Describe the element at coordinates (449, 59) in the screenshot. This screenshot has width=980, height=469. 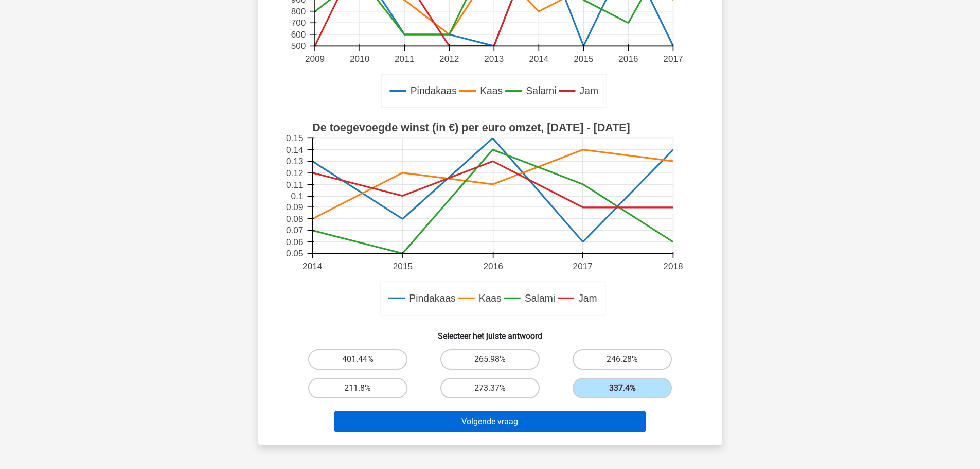
I see `text: 2012` at that location.